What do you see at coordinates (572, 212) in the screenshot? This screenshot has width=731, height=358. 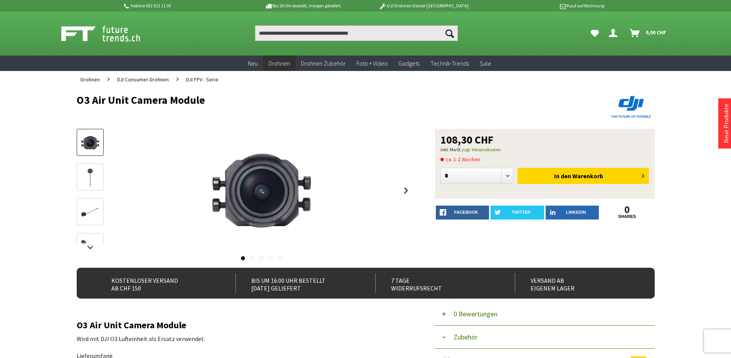 I see `a: LinkedIn` at bounding box center [572, 212].